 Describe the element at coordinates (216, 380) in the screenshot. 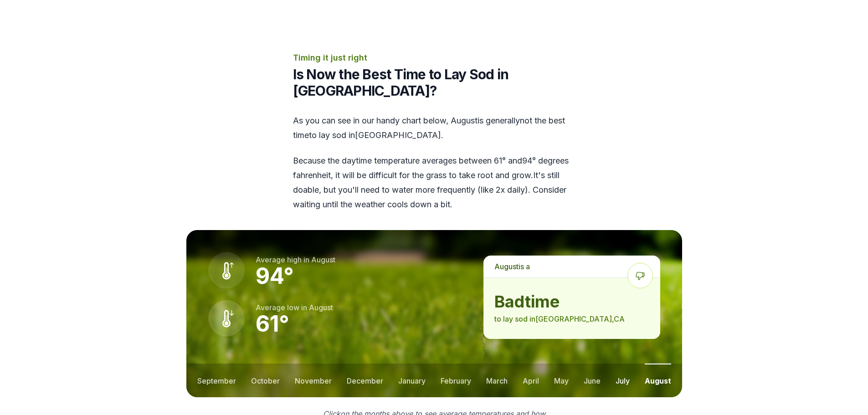

I see `button: september` at that location.